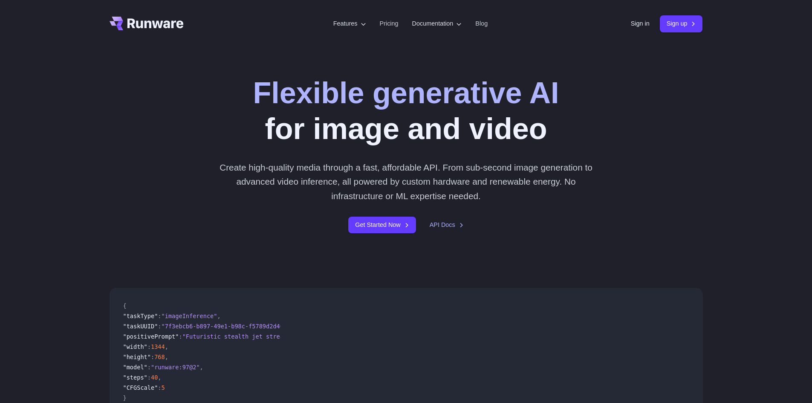 The image size is (812, 403). I want to click on span: "width", so click(135, 346).